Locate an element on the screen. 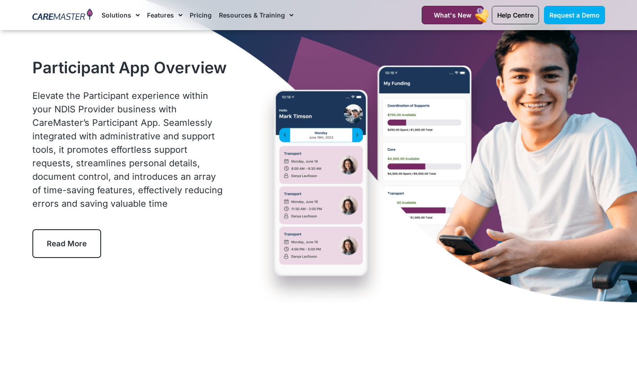 This screenshot has height=369, width=637. a: Help Centre is located at coordinates (516, 15).